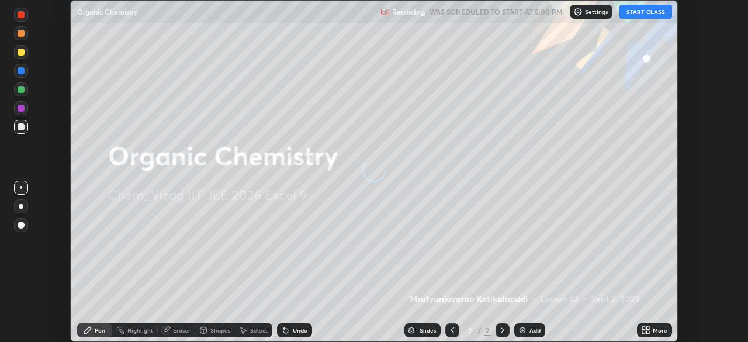 This screenshot has width=748, height=342. Describe the element at coordinates (646, 12) in the screenshot. I see `button: START CLASS` at that location.